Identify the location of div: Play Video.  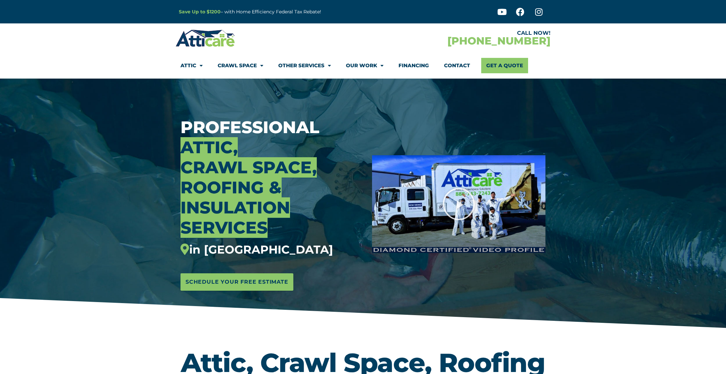
(459, 204).